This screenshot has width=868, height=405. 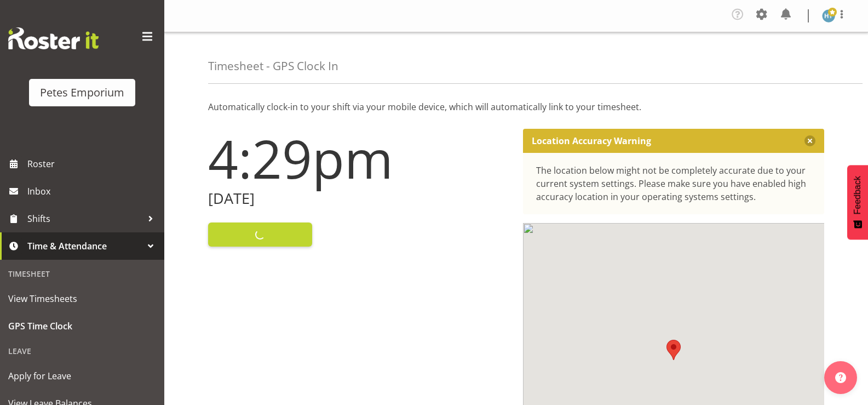 I want to click on span: Time & Attendance, so click(x=85, y=246).